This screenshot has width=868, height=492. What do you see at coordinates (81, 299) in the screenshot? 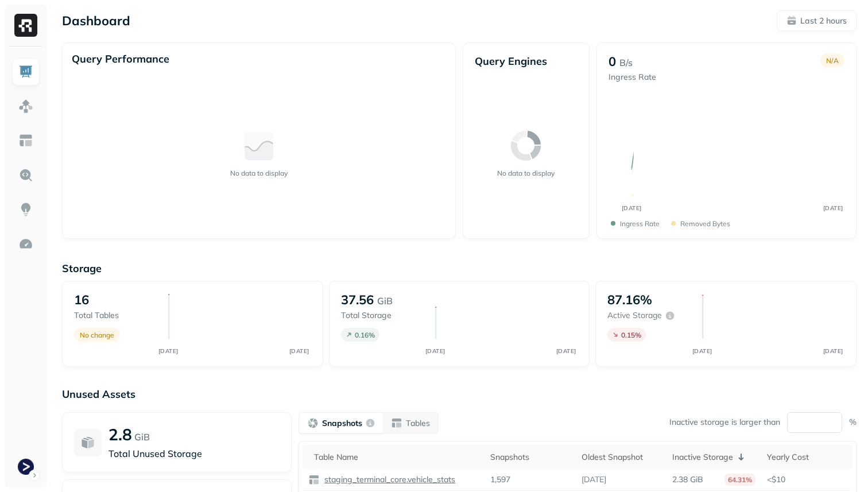
I see `p: 16` at bounding box center [81, 299].